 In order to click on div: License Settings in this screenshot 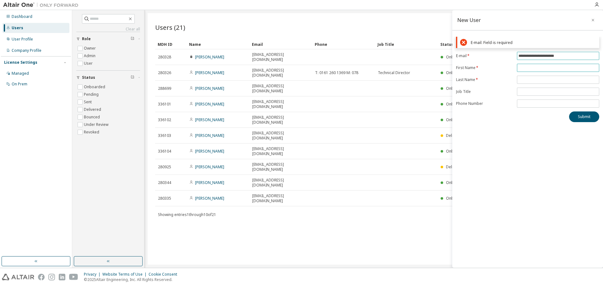, I will do `click(21, 62)`.